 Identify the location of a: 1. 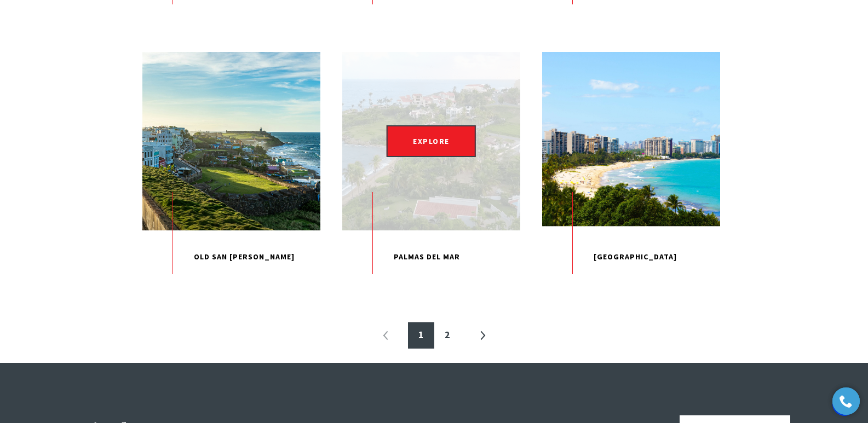
(421, 335).